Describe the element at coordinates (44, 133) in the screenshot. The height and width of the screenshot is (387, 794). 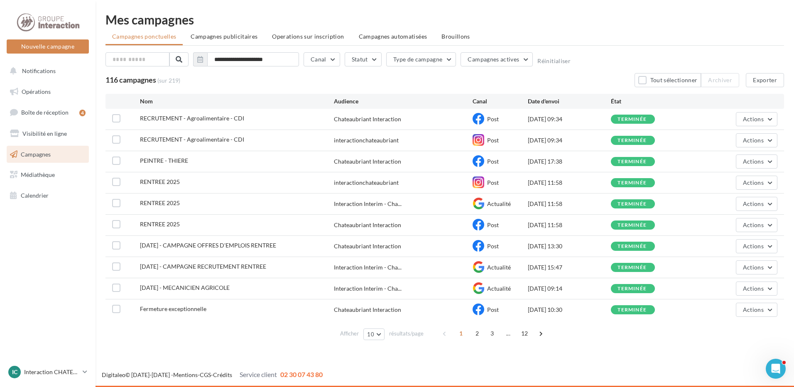
I see `span: Visibilité en ligne` at that location.